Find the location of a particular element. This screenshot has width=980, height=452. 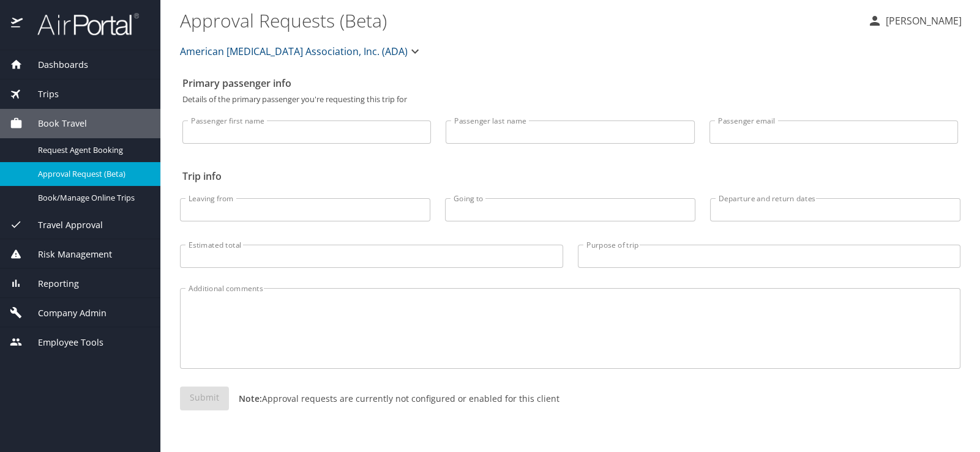

strong: Note: is located at coordinates (250, 398).